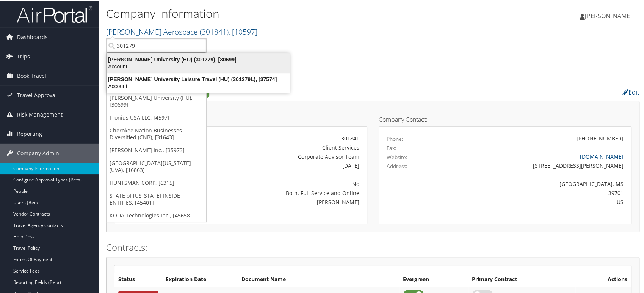  Describe the element at coordinates (214, 31) in the screenshot. I see `span: ( 301841 )` at that location.